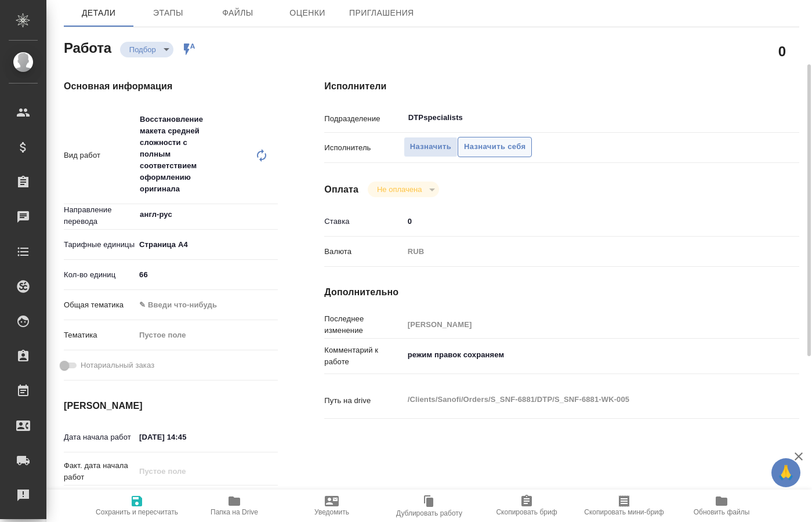 The height and width of the screenshot is (522, 812). Describe the element at coordinates (100, 472) in the screenshot. I see `p: Факт. дата начала работ` at that location.